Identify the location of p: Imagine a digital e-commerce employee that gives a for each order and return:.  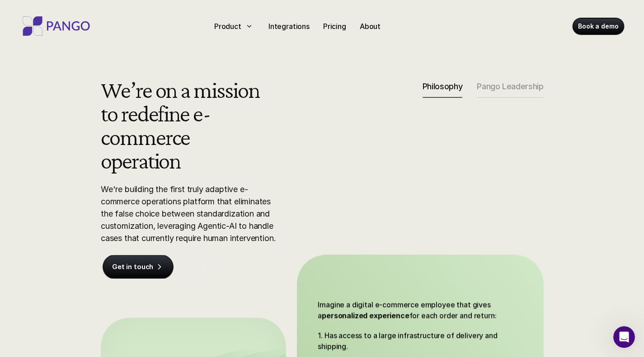
(411, 310).